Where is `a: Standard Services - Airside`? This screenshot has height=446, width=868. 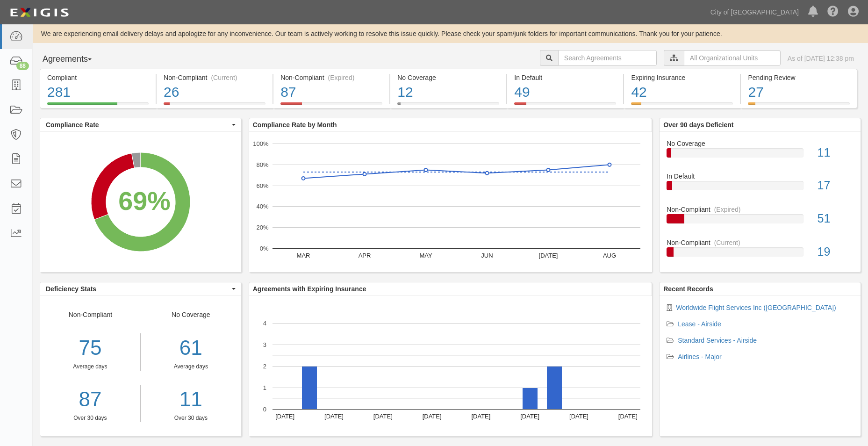 a: Standard Services - Airside is located at coordinates (717, 340).